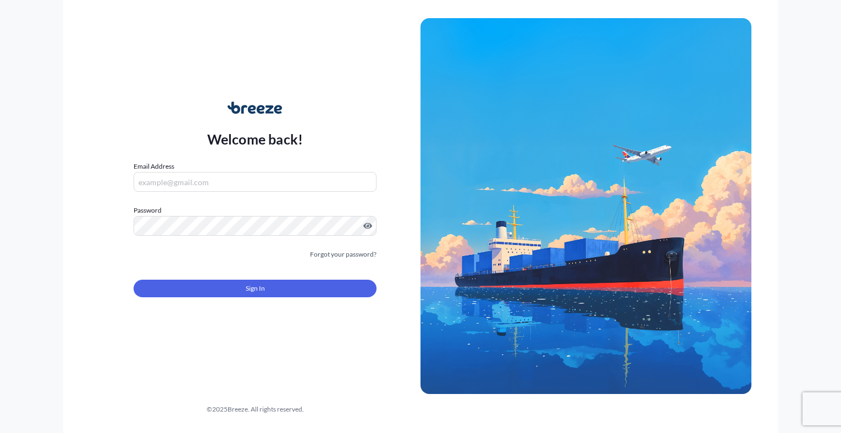  Describe the element at coordinates (368, 226) in the screenshot. I see `button: Show password` at that location.